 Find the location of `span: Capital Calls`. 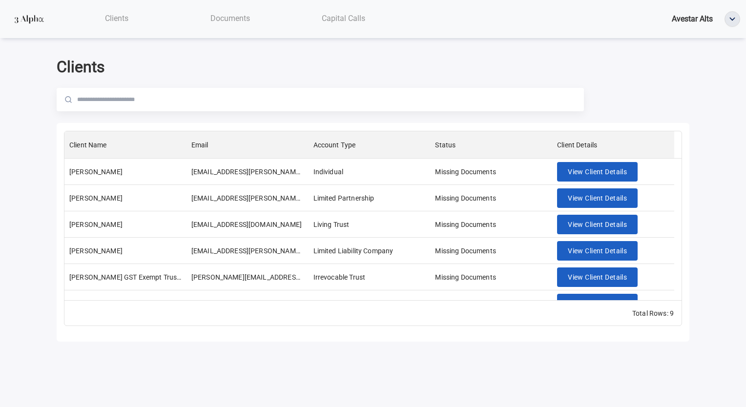

span: Capital Calls is located at coordinates (343, 18).